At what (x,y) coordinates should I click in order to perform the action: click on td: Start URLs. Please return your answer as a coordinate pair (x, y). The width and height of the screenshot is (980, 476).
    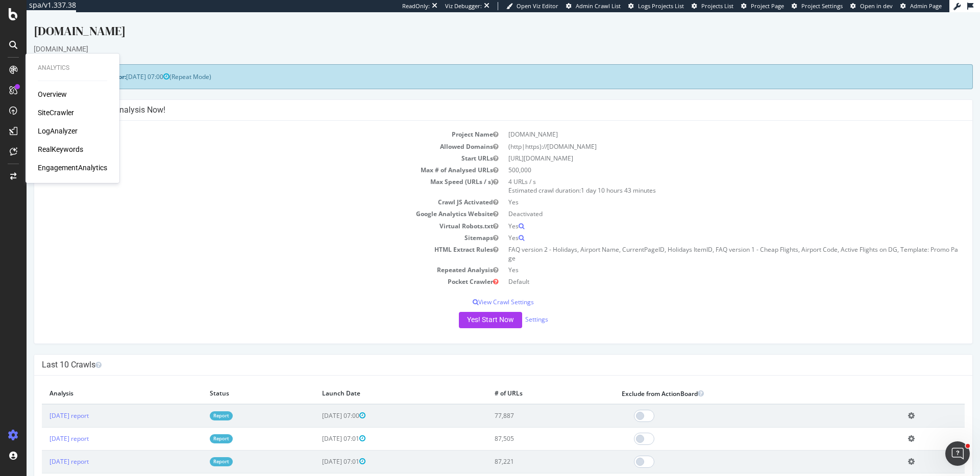
    Looking at the image, I should click on (246, 146).